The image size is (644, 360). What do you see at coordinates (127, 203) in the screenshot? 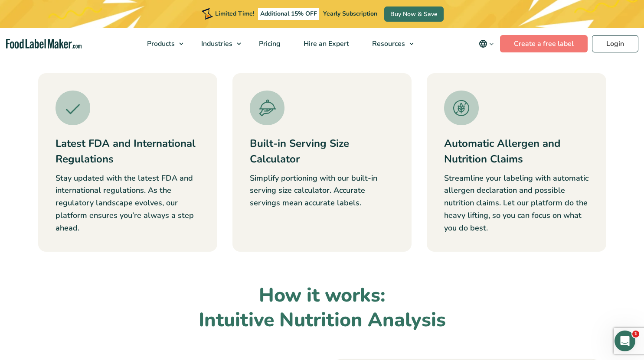
I see `p: Stay updated with the latest FDA and international regulations. As the regulatory landscape evolv...` at bounding box center [127, 203].